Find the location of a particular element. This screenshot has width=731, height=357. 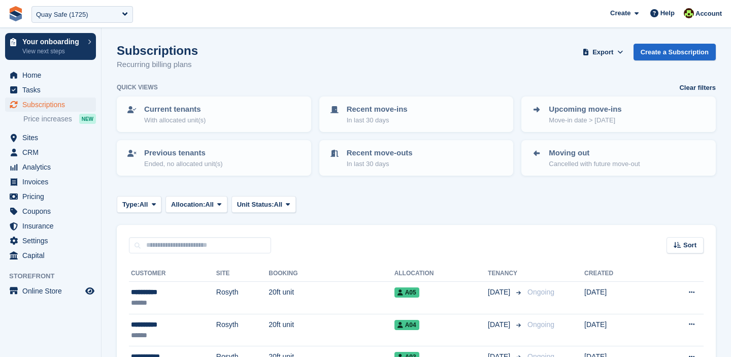

button: Export is located at coordinates (603, 52).